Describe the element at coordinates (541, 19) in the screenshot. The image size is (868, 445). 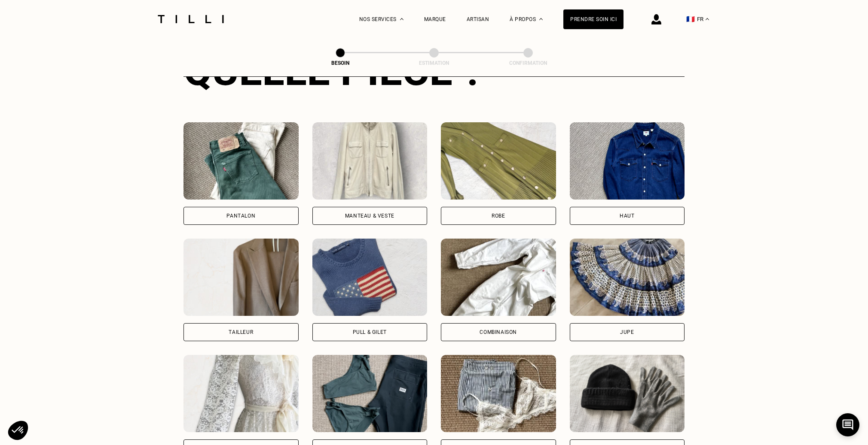
I see `img: Menu déroulant à propos` at that location.